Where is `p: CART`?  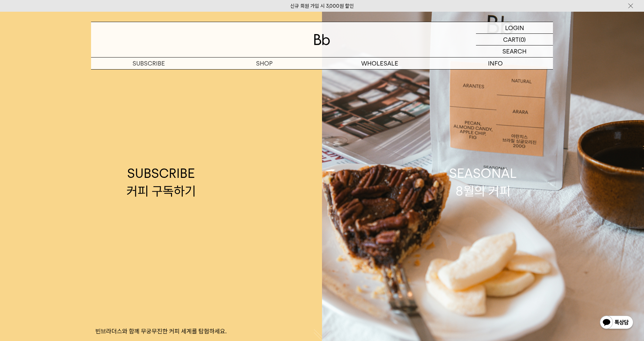 p: CART is located at coordinates (511, 40).